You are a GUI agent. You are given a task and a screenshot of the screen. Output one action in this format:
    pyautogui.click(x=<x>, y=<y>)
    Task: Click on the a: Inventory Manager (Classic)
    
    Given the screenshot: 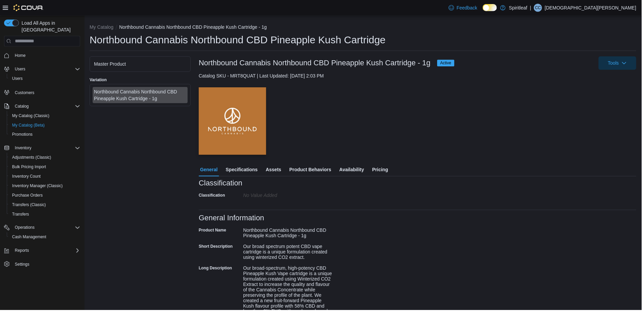 What is the action you would take?
    pyautogui.click(x=37, y=186)
    